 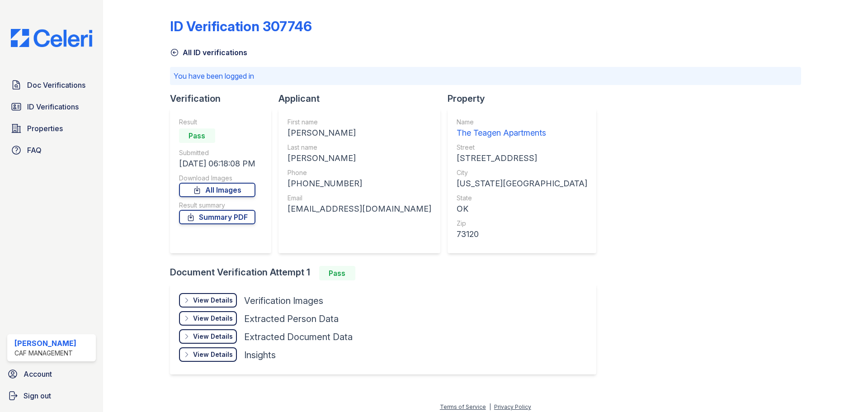 What do you see at coordinates (52, 107) in the screenshot?
I see `a: ID Verifications` at bounding box center [52, 107].